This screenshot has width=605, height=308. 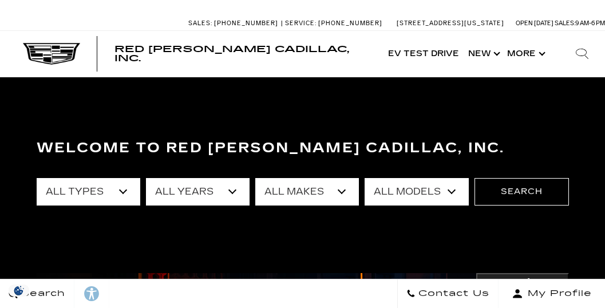 I want to click on button: Search, so click(x=522, y=192).